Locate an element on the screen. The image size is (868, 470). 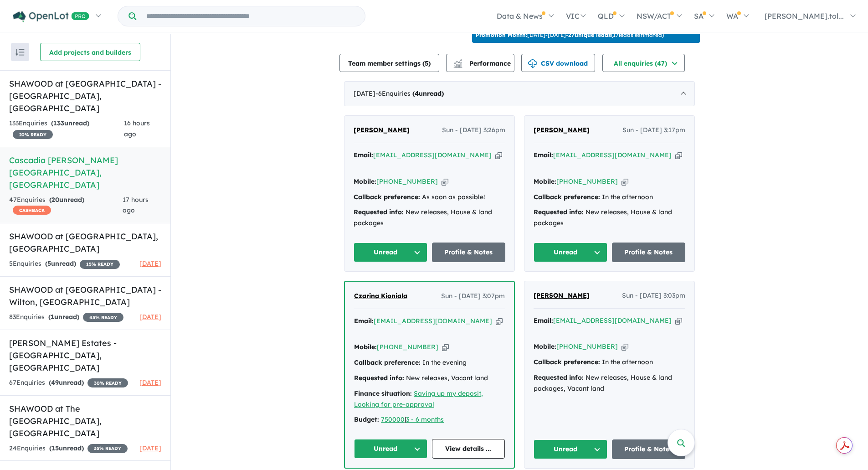
div: 47 Enquir ies is located at coordinates (65, 205).